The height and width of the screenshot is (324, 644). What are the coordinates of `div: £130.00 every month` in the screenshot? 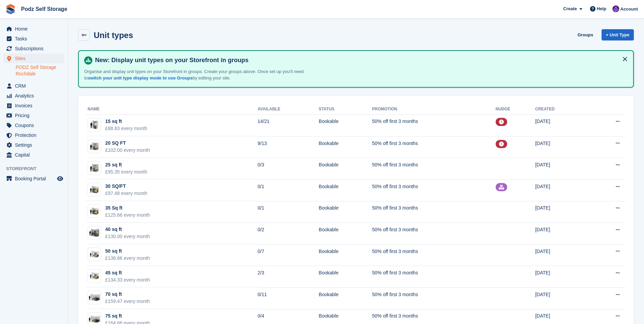 It's located at (127, 236).